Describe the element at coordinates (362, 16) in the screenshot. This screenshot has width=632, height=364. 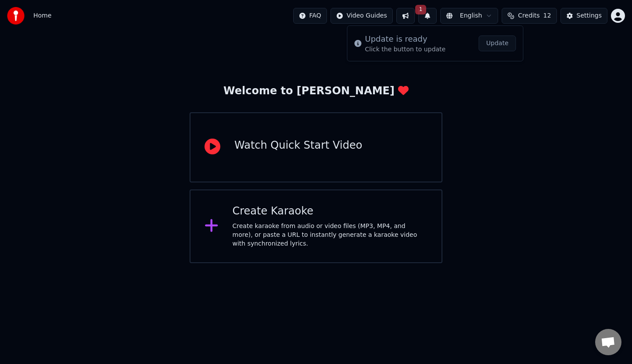
I see `button: Video Guides` at that location.